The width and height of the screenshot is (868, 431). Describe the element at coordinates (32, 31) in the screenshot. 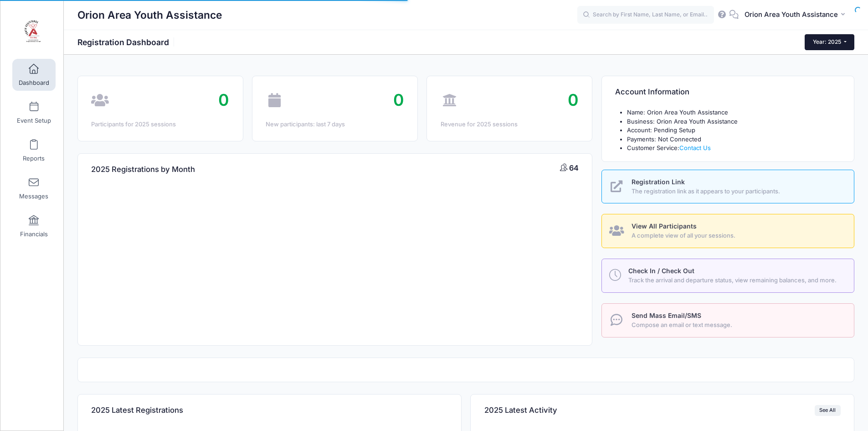

I see `a: Orion Area Youth Assistance` at that location.